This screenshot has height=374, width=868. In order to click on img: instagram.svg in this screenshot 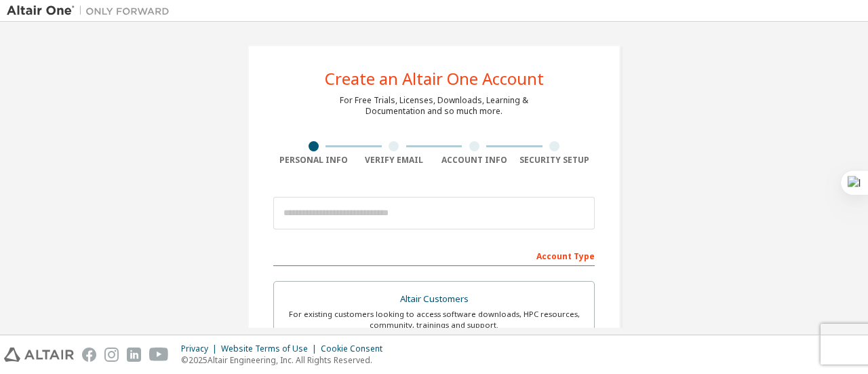, I will do `click(111, 354)`.